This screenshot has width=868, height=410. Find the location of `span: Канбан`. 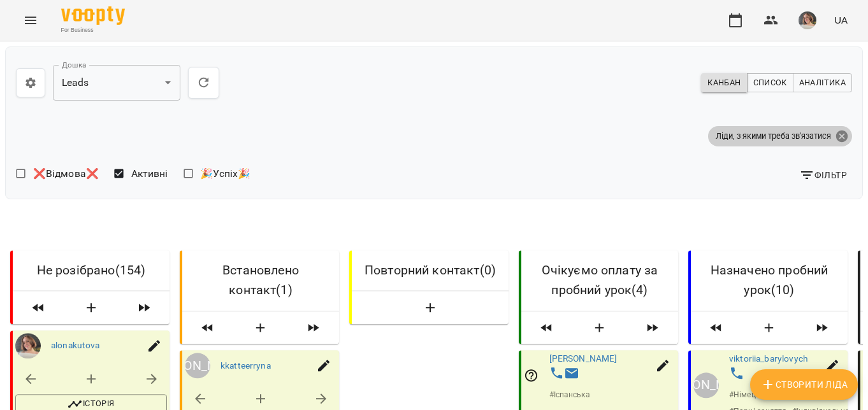

span: Канбан is located at coordinates (724, 83).